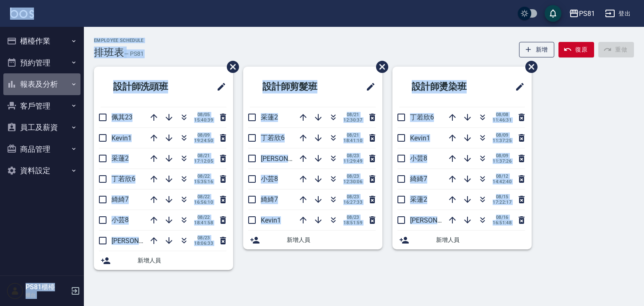 The height and width of the screenshot is (306, 644). What do you see at coordinates (122, 117) in the screenshot?
I see `span: 佩其23` at bounding box center [122, 117].